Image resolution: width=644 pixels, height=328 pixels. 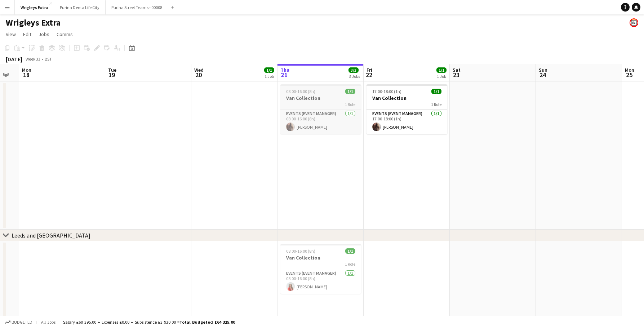 I want to click on span: Wed, so click(x=199, y=70).